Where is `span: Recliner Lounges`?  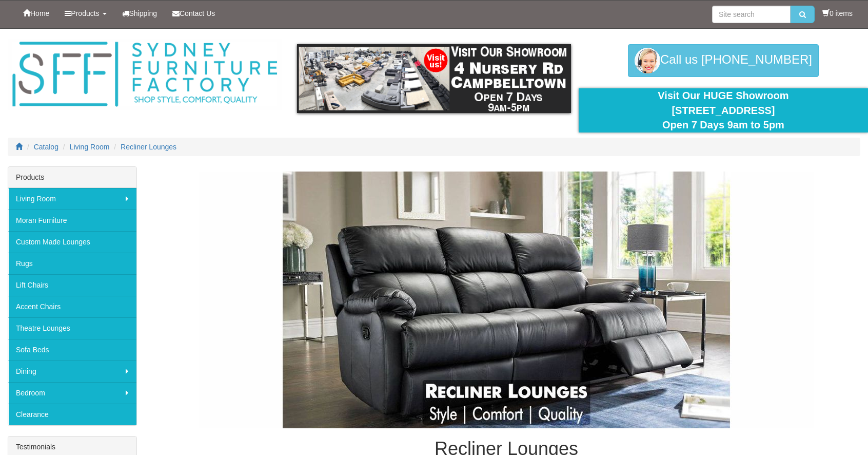
span: Recliner Lounges is located at coordinates (148, 147).